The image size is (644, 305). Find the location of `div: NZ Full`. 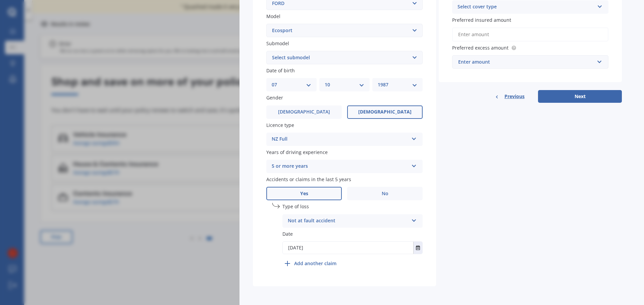

div: NZ Full is located at coordinates (340, 139).